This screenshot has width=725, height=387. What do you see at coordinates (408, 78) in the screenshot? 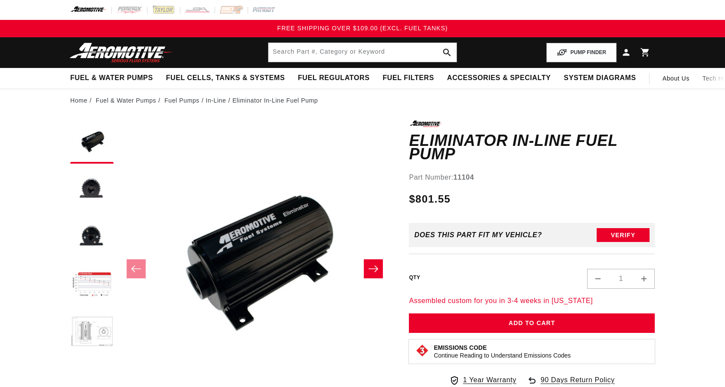
I see `summary: Fuel Filters` at bounding box center [408, 78].